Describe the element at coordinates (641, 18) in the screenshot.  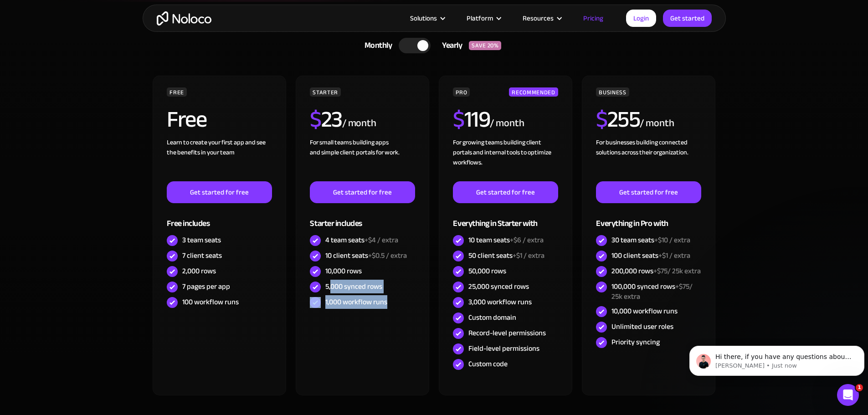
I see `a: Login` at that location.